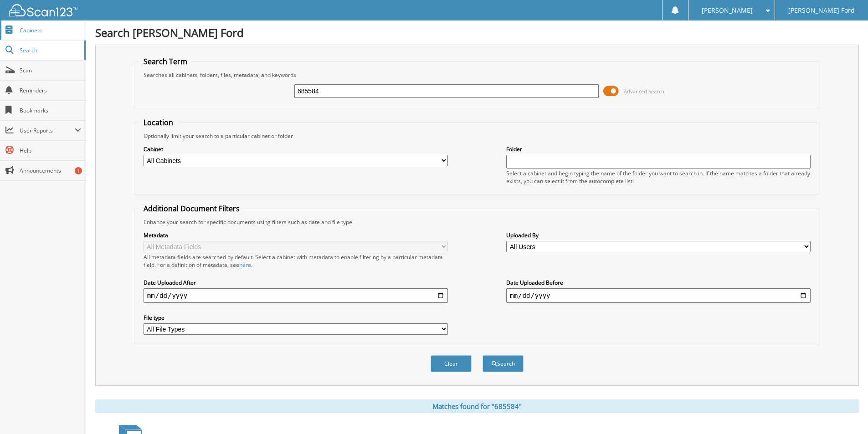 Image resolution: width=868 pixels, height=434 pixels. Describe the element at coordinates (165, 62) in the screenshot. I see `legend: Search Term` at that location.